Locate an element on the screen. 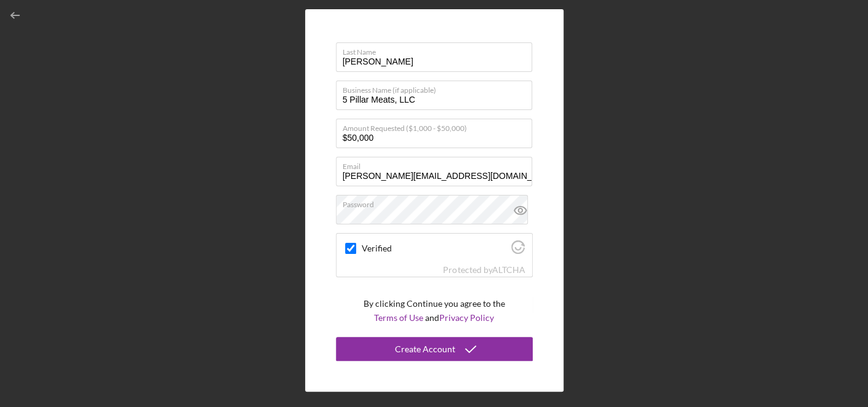 The height and width of the screenshot is (407, 868). label: Amount Requested ($1,000 - $50,000) is located at coordinates (438, 126).